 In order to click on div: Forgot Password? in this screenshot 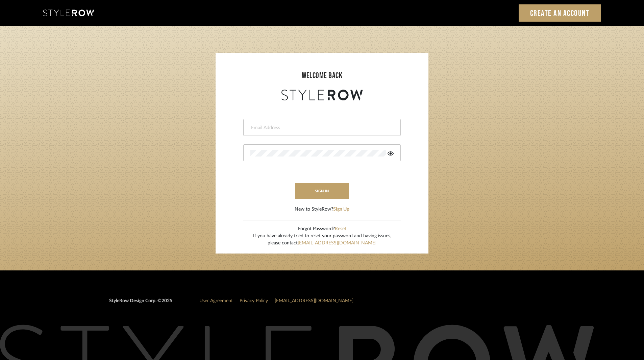, I will do `click(322, 229)`.